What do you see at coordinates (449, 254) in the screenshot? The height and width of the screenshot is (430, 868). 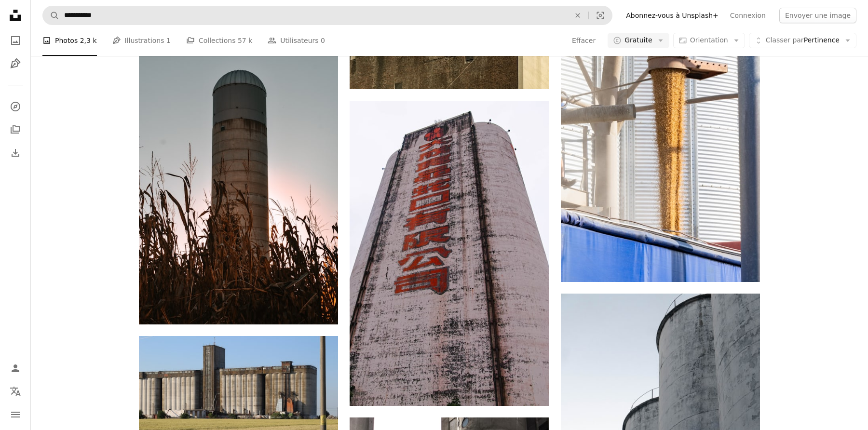 I see `img: texte` at bounding box center [449, 254].